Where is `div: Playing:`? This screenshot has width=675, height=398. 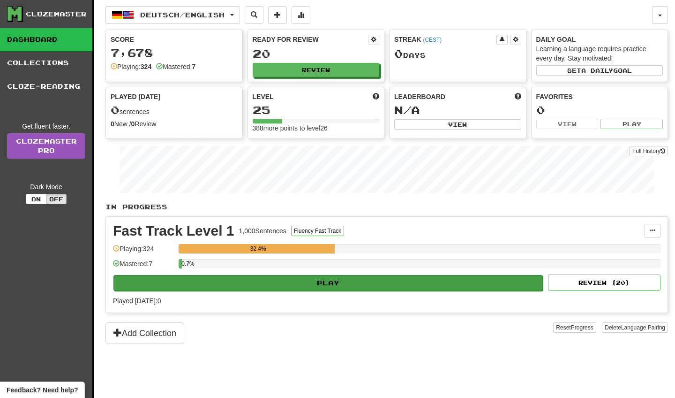 div: Playing: is located at coordinates (131, 67).